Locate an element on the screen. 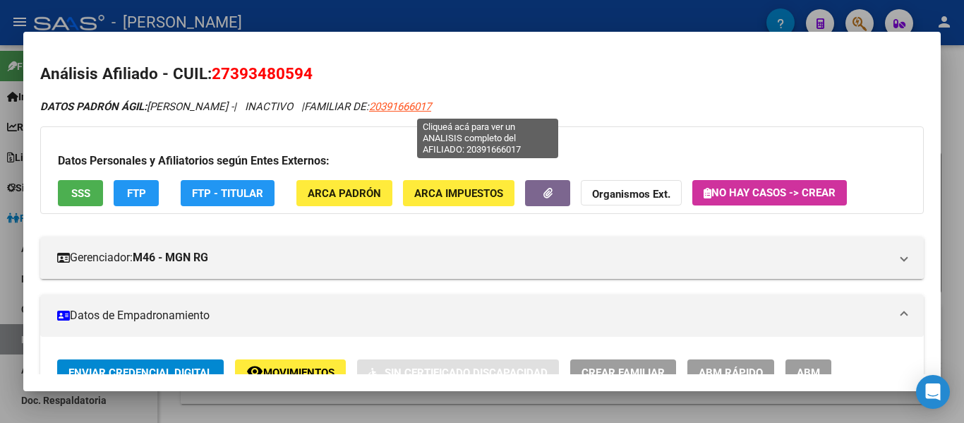 The image size is (964, 423). button: Organismos Ext. is located at coordinates (631, 193).